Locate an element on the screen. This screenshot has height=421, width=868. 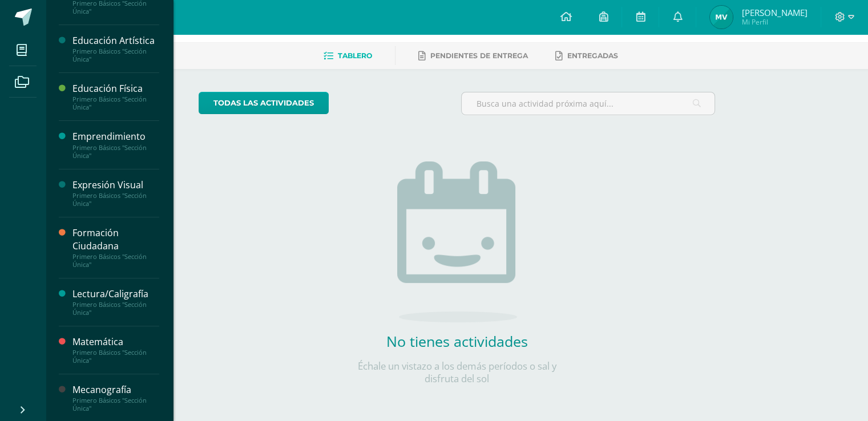
a: todas las Actividades is located at coordinates (264, 102).